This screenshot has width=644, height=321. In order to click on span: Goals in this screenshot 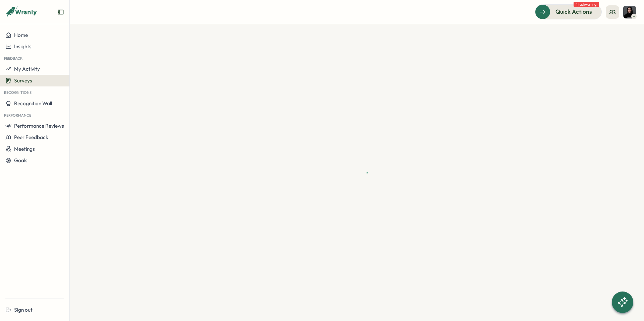, I will do `click(21, 160)`.